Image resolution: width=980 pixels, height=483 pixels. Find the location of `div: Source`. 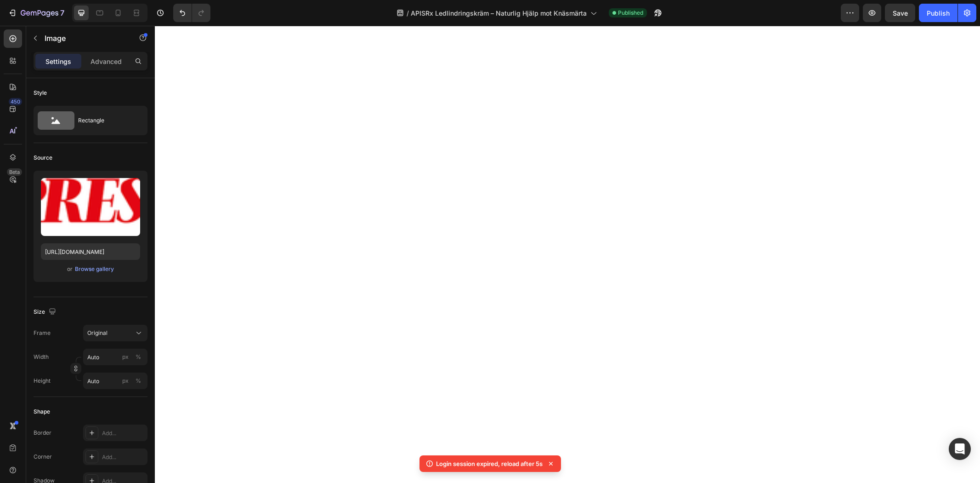

div: Source is located at coordinates (43, 158).